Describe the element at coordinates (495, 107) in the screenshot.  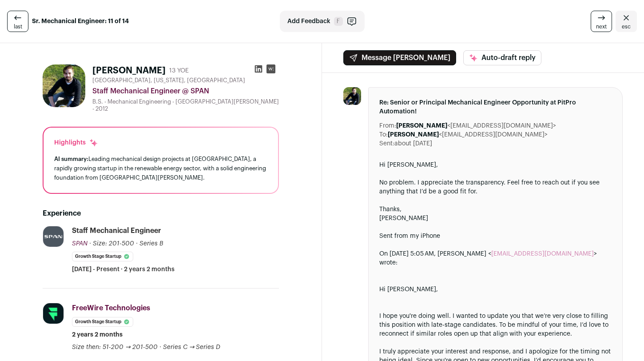
I see `span: Re: Senior or Principal Mechanical Engineer Opportunity at PitPro Automation!` at that location.